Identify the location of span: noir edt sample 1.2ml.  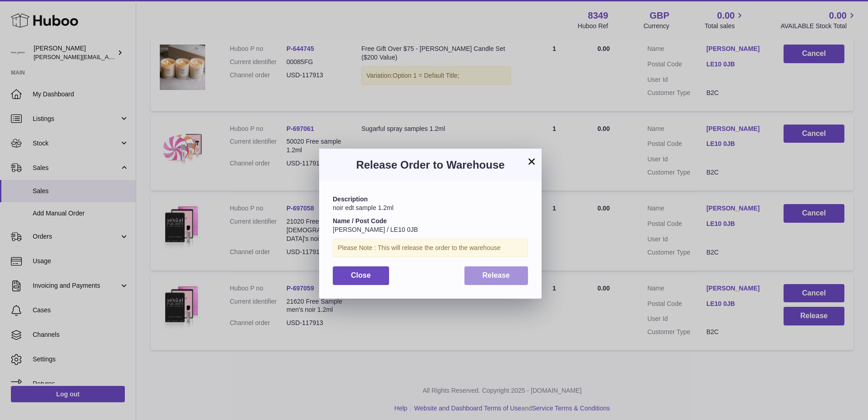
(363, 207).